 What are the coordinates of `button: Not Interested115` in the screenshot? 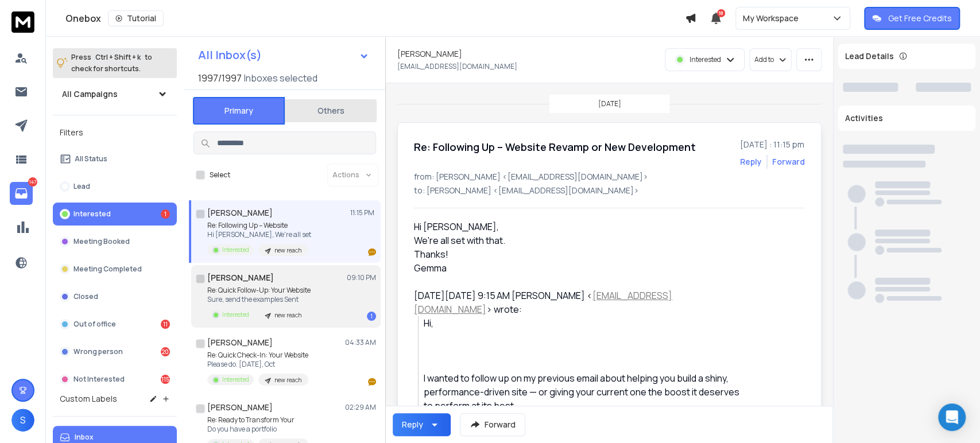 It's located at (114, 379).